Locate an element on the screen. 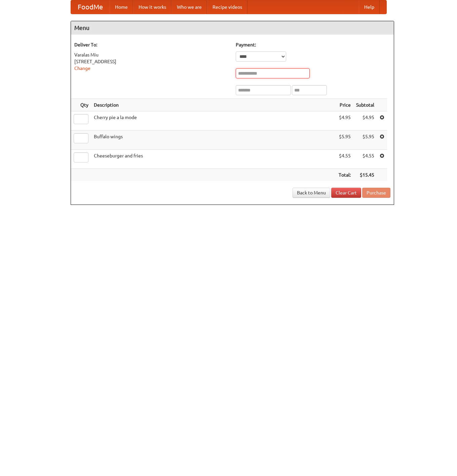  a: Recipe videos is located at coordinates (227, 7).